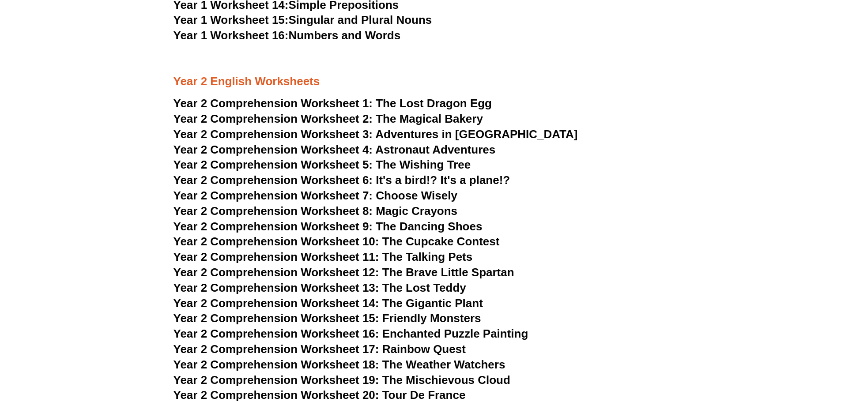 This screenshot has height=402, width=841. What do you see at coordinates (342, 180) in the screenshot?
I see `a: Year 2 Comprehension Worksheet 6: It's a bird!? It's a plane!?` at bounding box center [342, 180].